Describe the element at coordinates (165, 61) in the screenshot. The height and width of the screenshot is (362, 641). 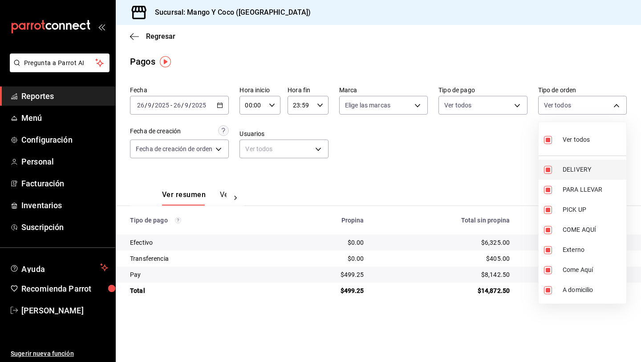
I see `img: Tooltip marker` at that location.